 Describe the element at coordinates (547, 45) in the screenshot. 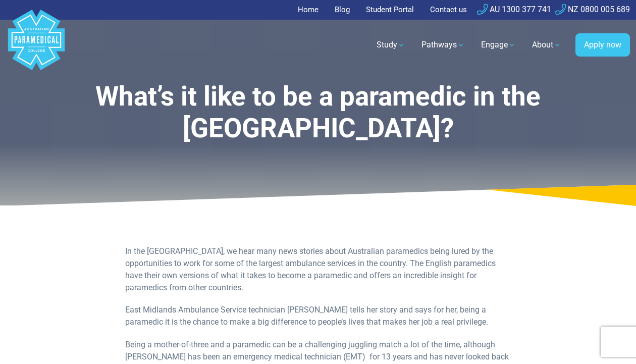

I see `a: About` at that location.